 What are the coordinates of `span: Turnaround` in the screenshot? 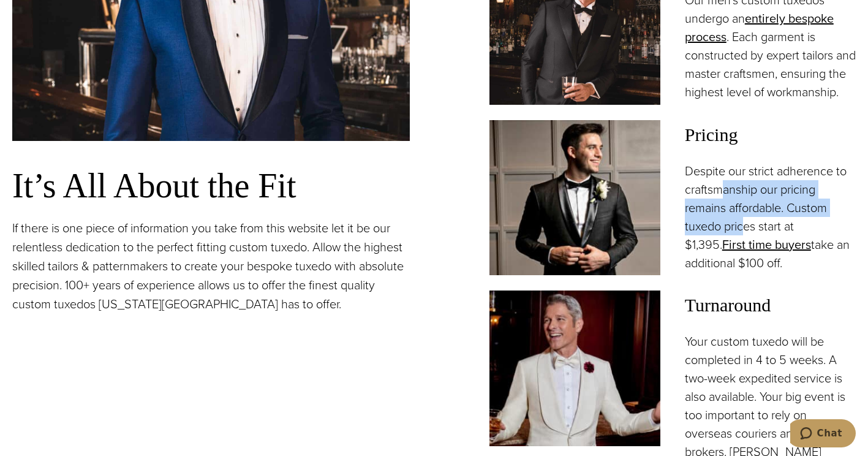 It's located at (770, 305).